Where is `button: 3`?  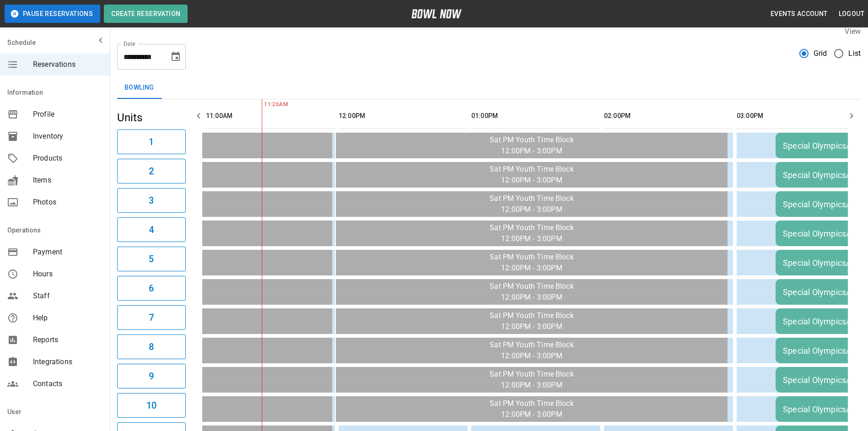
button: 3 is located at coordinates (152, 201).